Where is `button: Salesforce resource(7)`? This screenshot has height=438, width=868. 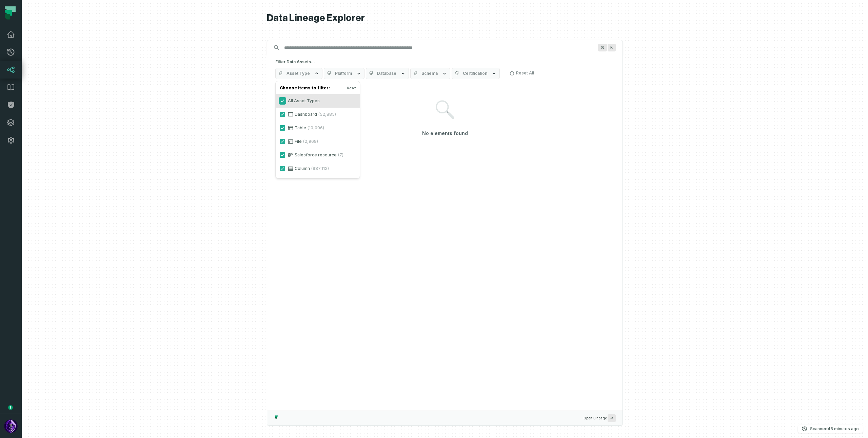 button: Salesforce resource(7) is located at coordinates (282, 155).